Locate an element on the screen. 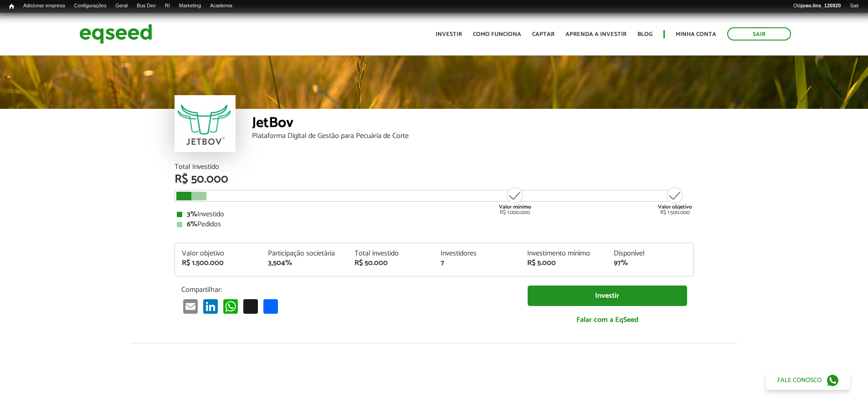 This screenshot has height=408, width=868. a: Configurações is located at coordinates (90, 6).